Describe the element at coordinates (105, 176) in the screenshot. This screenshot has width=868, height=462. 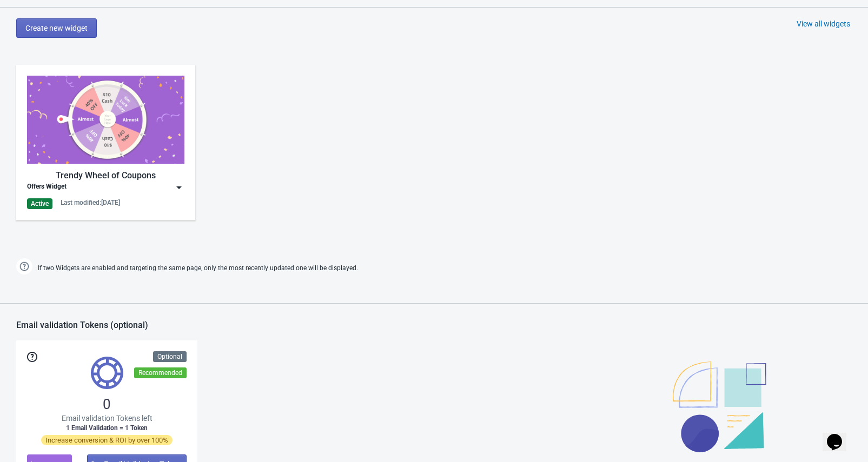
I see `div: Trendy Wheel of Coupons` at that location.